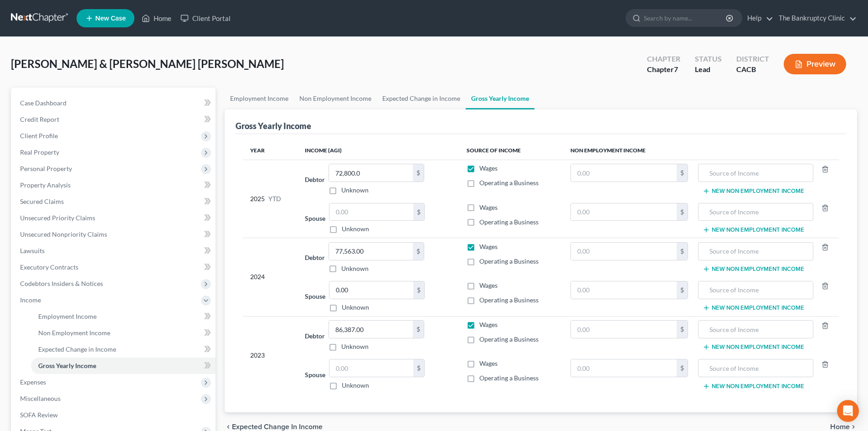 Image resolution: width=868 pixels, height=431 pixels. Describe the element at coordinates (114, 103) in the screenshot. I see `a: Case Dashboard` at that location.